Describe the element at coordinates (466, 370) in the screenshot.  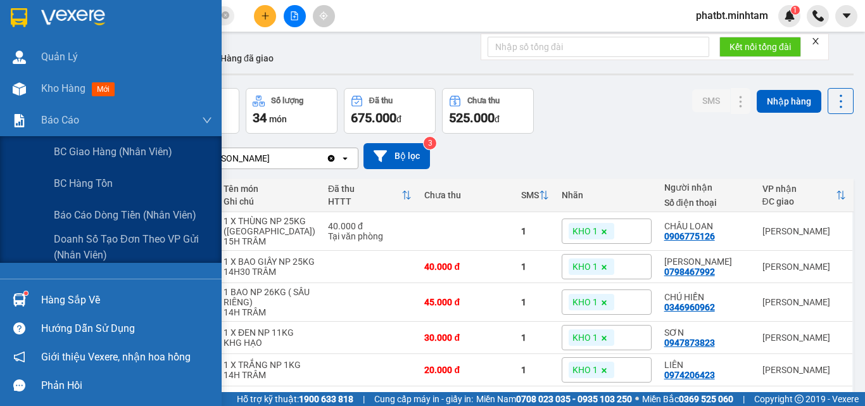
I see `div: 20.000 đ` at that location.